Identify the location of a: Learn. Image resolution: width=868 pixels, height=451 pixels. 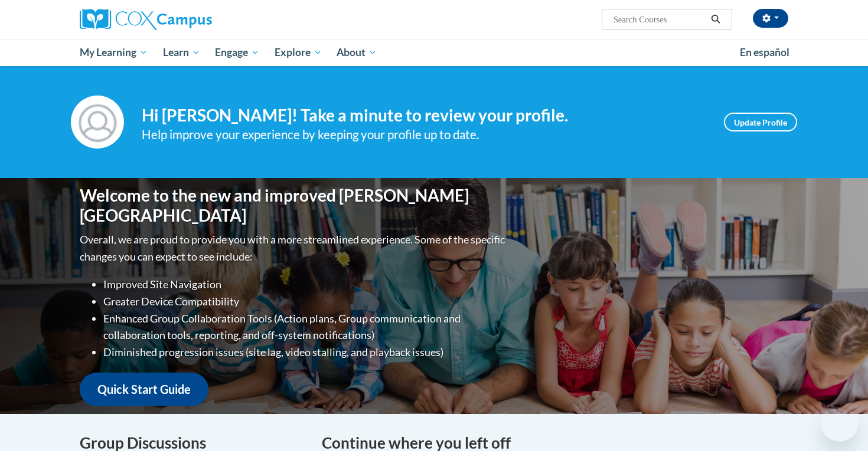
(181, 52).